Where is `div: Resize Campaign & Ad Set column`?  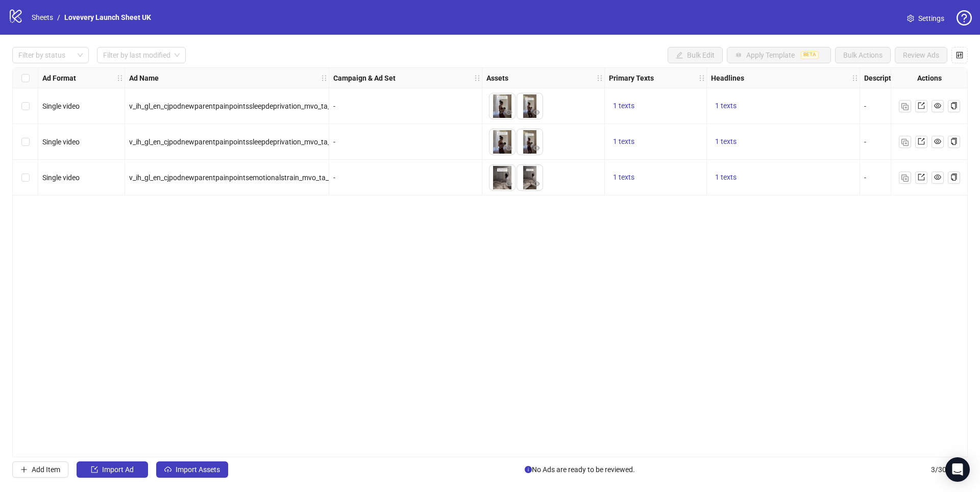
div: Resize Campaign & Ad Set column is located at coordinates (480, 78).